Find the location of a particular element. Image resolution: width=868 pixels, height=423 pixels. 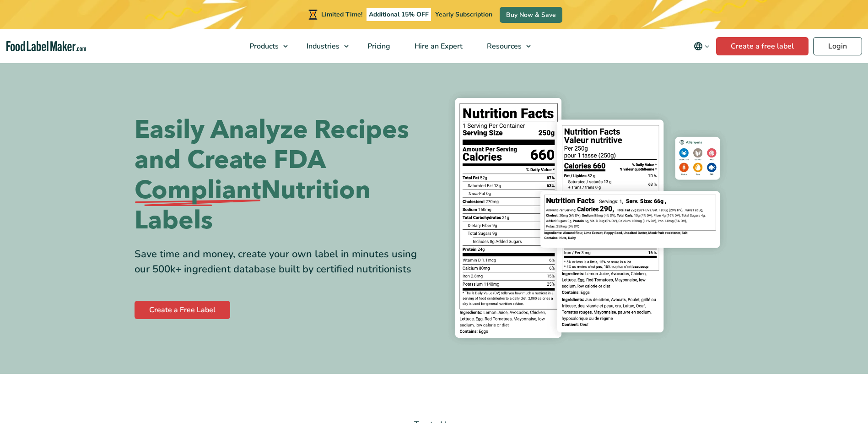

span: Pricing is located at coordinates (378, 46).